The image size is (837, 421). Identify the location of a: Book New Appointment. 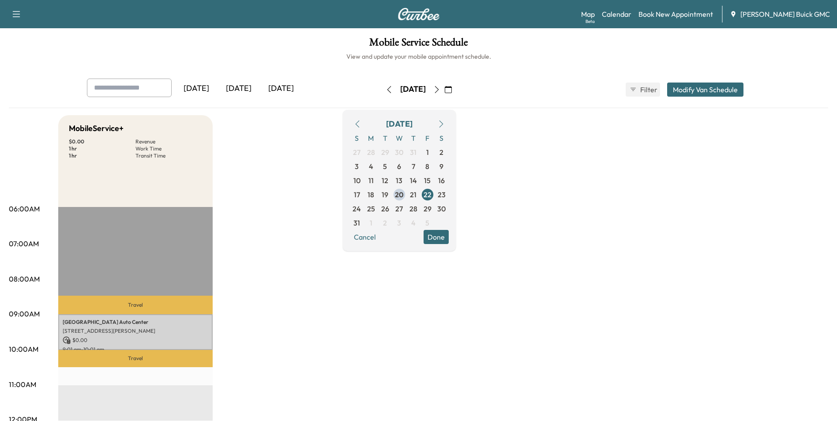
(675, 14).